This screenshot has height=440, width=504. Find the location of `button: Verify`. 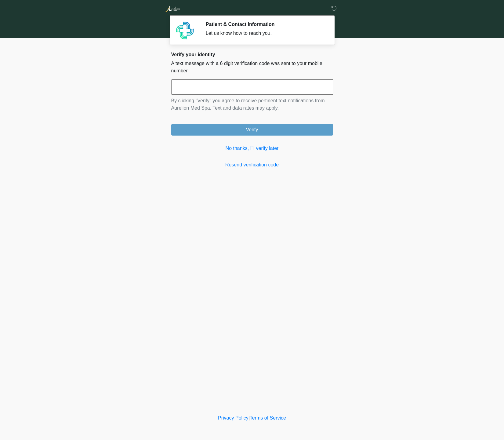

button: Verify is located at coordinates (252, 130).